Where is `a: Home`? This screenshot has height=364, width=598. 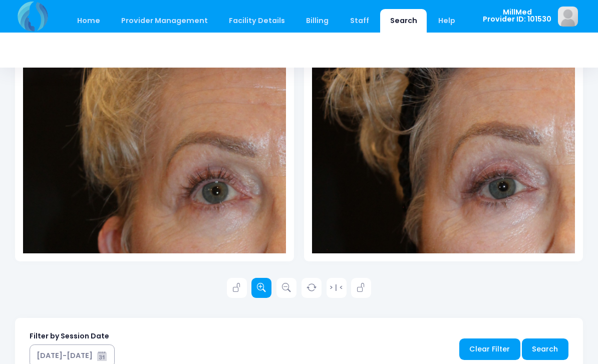
a: Home is located at coordinates (88, 20).